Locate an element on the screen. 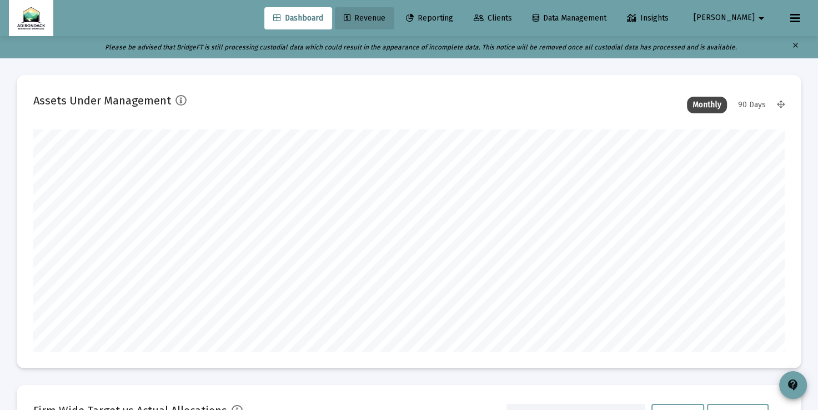 The height and width of the screenshot is (410, 818). a: Reporting is located at coordinates (429, 18).